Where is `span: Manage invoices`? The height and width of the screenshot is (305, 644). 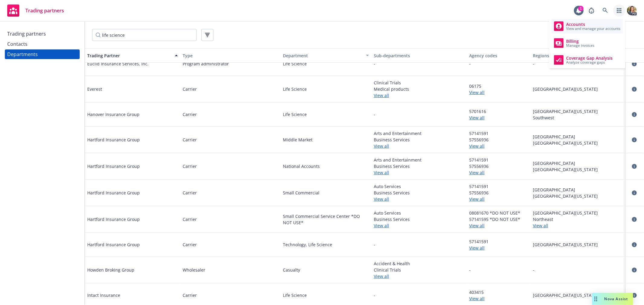
span: Manage invoices is located at coordinates (580, 46).